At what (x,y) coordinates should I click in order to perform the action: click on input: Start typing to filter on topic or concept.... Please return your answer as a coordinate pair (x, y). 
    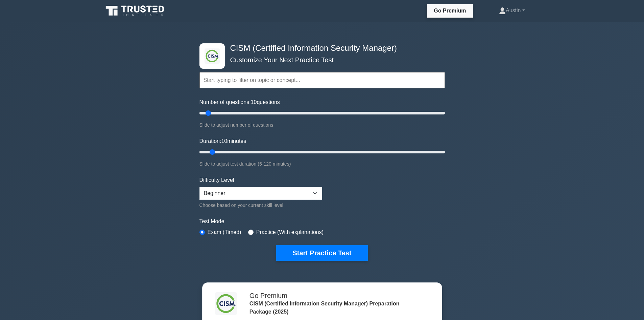
    Looking at the image, I should click on (322, 80).